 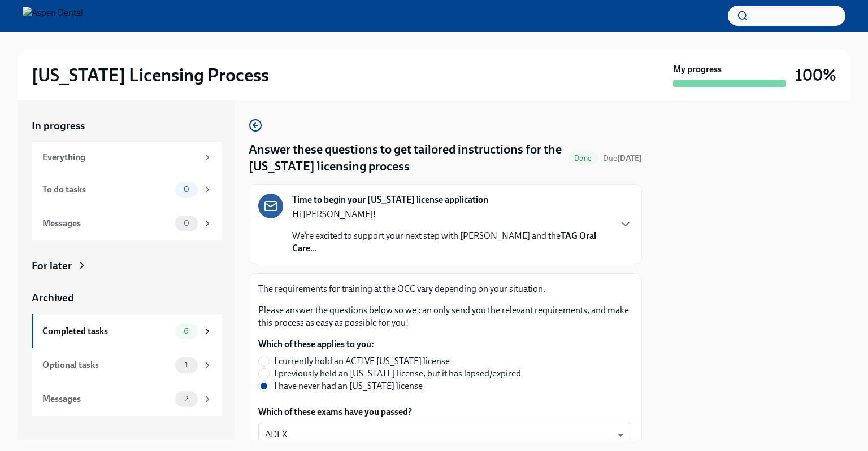 What do you see at coordinates (583, 158) in the screenshot?
I see `span: Done` at bounding box center [583, 158].